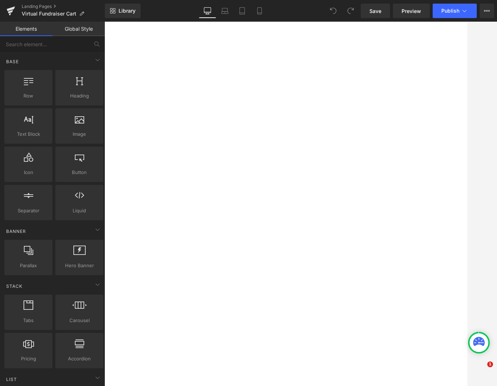  Describe the element at coordinates (79, 359) in the screenshot. I see `span: Accordion` at that location.